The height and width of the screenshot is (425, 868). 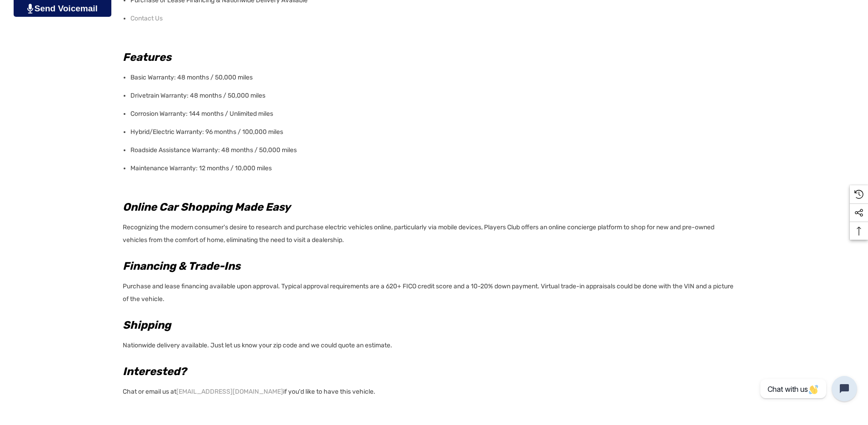 I want to click on h2: Online Car Shopping Made Easy, so click(x=431, y=207).